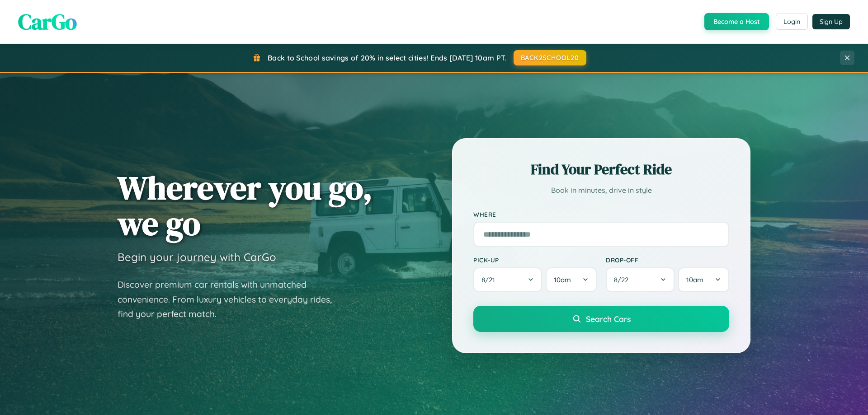 The width and height of the screenshot is (868, 415). Describe the element at coordinates (608, 319) in the screenshot. I see `span: Search Cars` at that location.